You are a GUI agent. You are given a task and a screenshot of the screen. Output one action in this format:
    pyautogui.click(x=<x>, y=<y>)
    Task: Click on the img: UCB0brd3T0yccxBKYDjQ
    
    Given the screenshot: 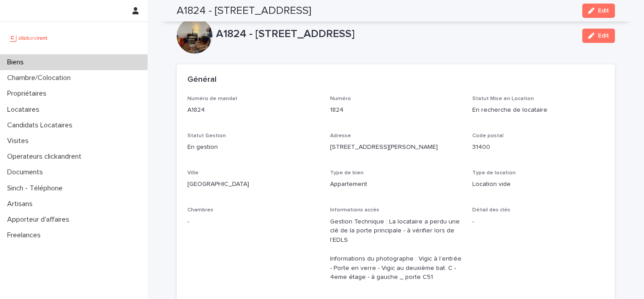 What is the action you would take?
    pyautogui.click(x=29, y=38)
    